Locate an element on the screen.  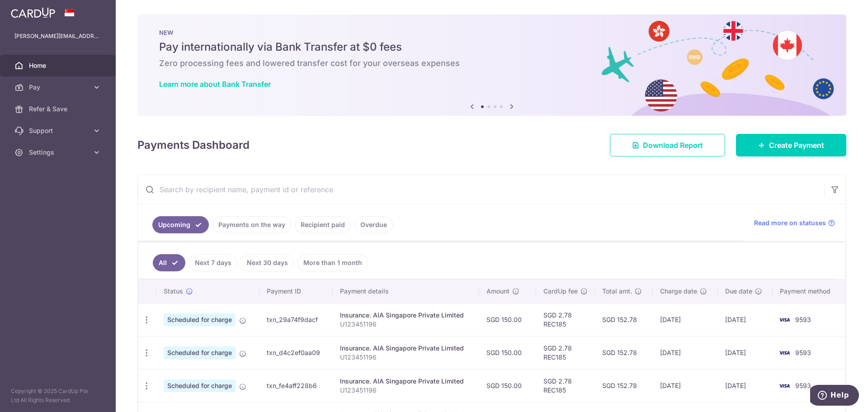
a: Download Report is located at coordinates (667, 145).